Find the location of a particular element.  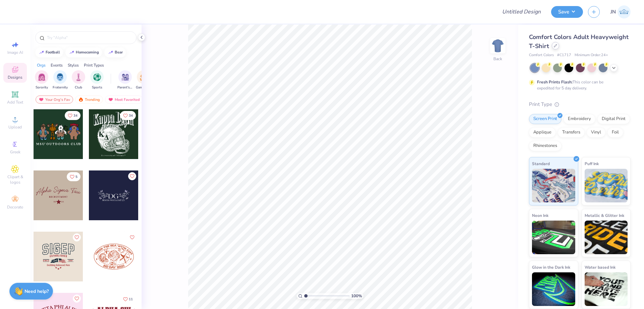

button: football is located at coordinates (49, 53).